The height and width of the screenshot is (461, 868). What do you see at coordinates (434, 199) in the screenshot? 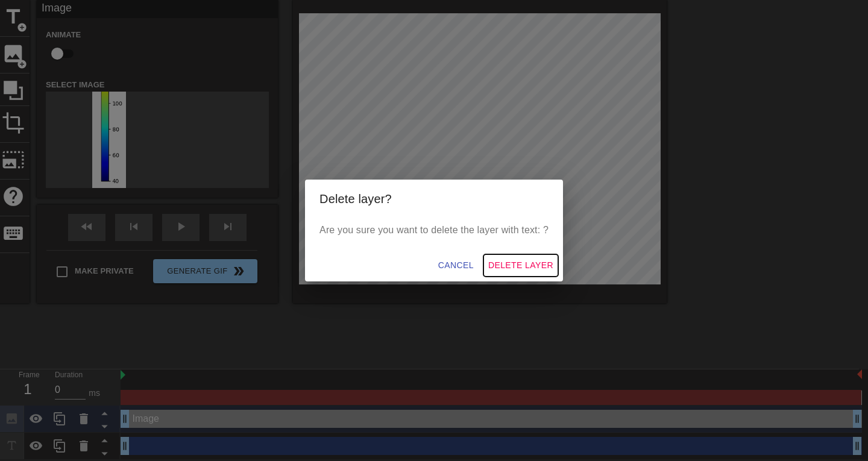
I see `h2: Delete layer?` at bounding box center [434, 199].